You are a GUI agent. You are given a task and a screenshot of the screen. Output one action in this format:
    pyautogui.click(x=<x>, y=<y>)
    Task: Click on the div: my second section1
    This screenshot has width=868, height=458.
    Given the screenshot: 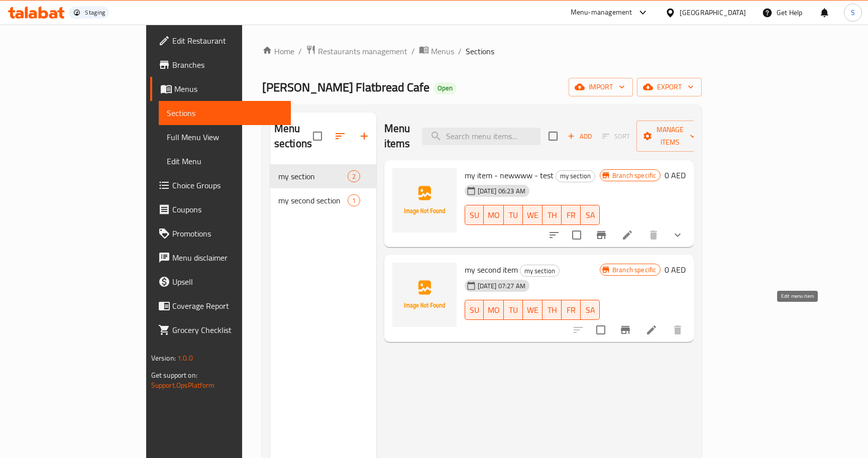 What is the action you would take?
    pyautogui.click(x=323, y=201)
    